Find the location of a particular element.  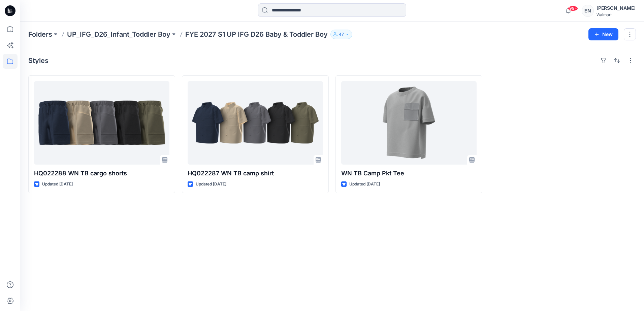

div: Walmart is located at coordinates (616, 14).